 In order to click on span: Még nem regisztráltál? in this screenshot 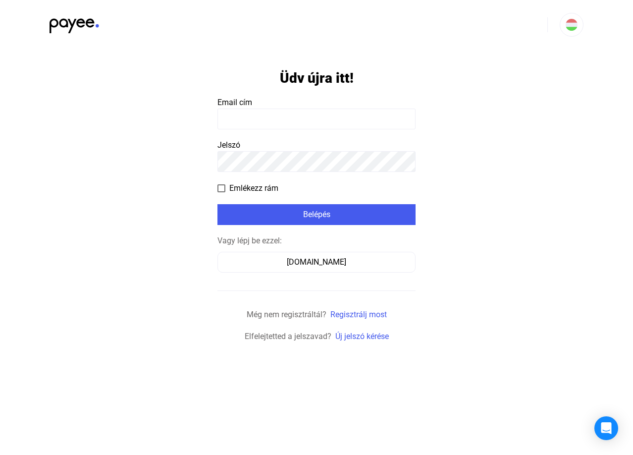, I will do `click(286, 314)`.